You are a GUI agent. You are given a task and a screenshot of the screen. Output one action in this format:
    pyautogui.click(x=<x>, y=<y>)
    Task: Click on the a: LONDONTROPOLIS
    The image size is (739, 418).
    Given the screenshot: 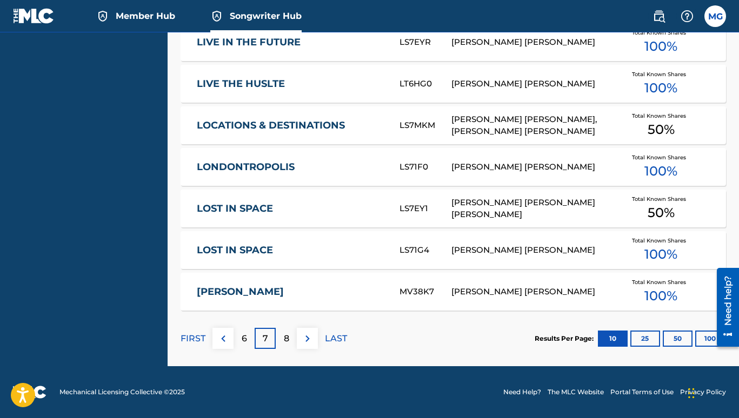 What is the action you would take?
    pyautogui.click(x=291, y=167)
    